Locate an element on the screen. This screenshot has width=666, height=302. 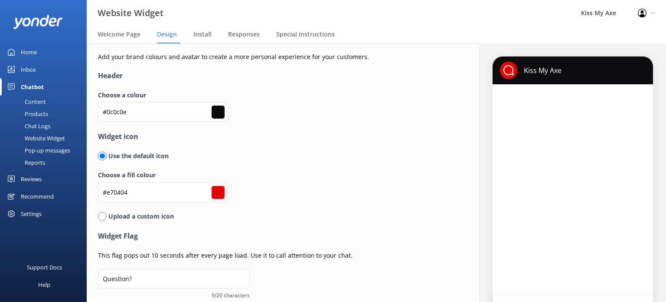
a: Reports is located at coordinates (46, 162).